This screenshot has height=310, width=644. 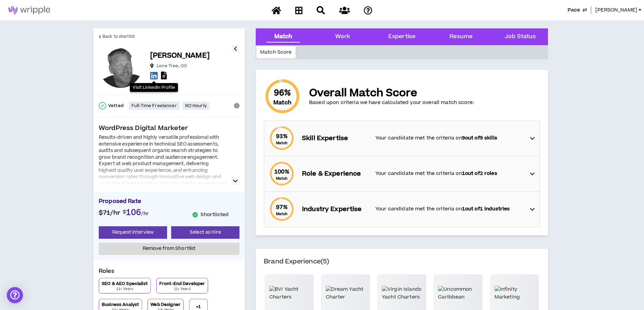 What do you see at coordinates (182, 284) in the screenshot?
I see `p: Front-End Developer` at bounding box center [182, 284].